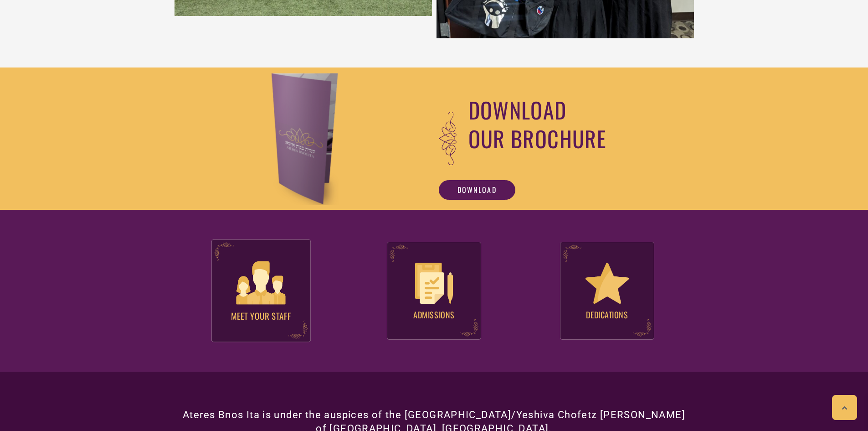 This screenshot has width=868, height=431. Describe the element at coordinates (261, 290) in the screenshot. I see `a: Meet your Staff` at that location.